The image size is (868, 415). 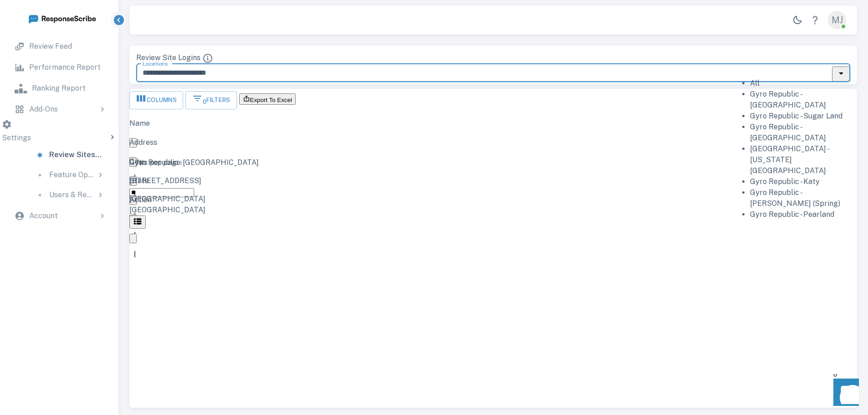 I want to click on button: Select the columns you would like displayed., so click(x=156, y=100).